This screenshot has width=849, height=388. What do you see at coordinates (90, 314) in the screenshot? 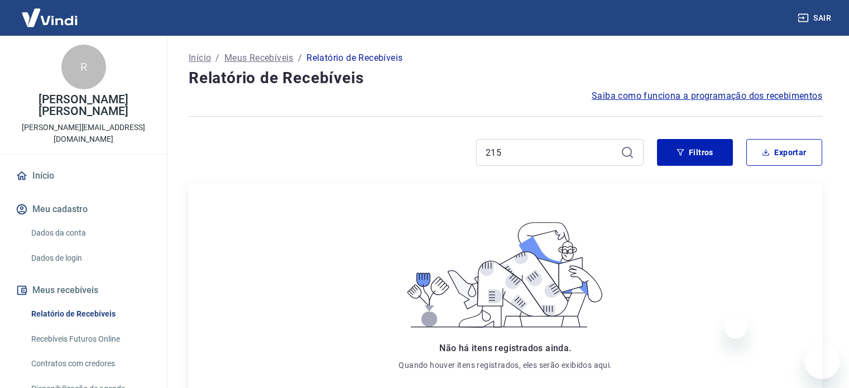
I see `a: Relatório de Recebíveis` at bounding box center [90, 314].